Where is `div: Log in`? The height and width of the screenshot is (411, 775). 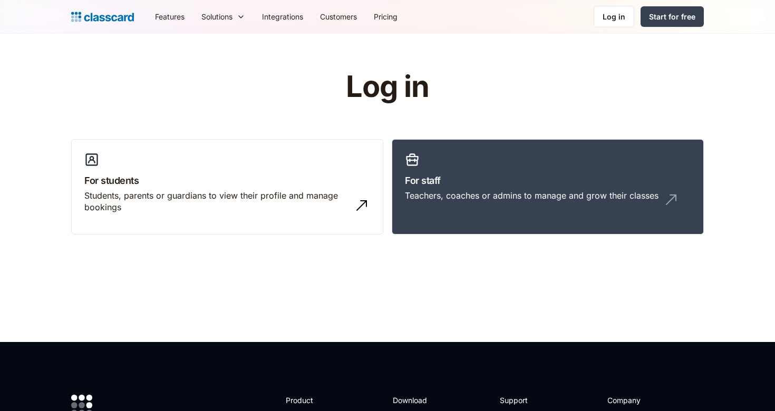 div: Log in is located at coordinates (614, 16).